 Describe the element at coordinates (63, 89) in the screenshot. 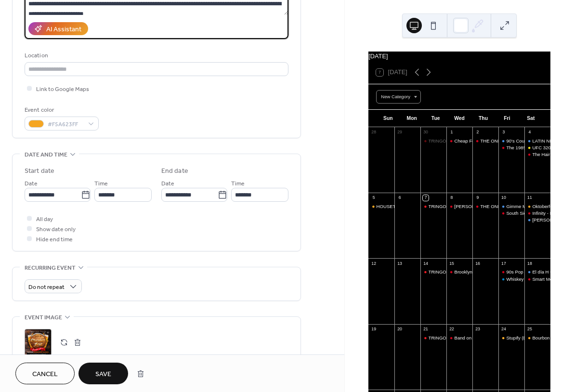

I see `span: Link to Google Maps` at that location.